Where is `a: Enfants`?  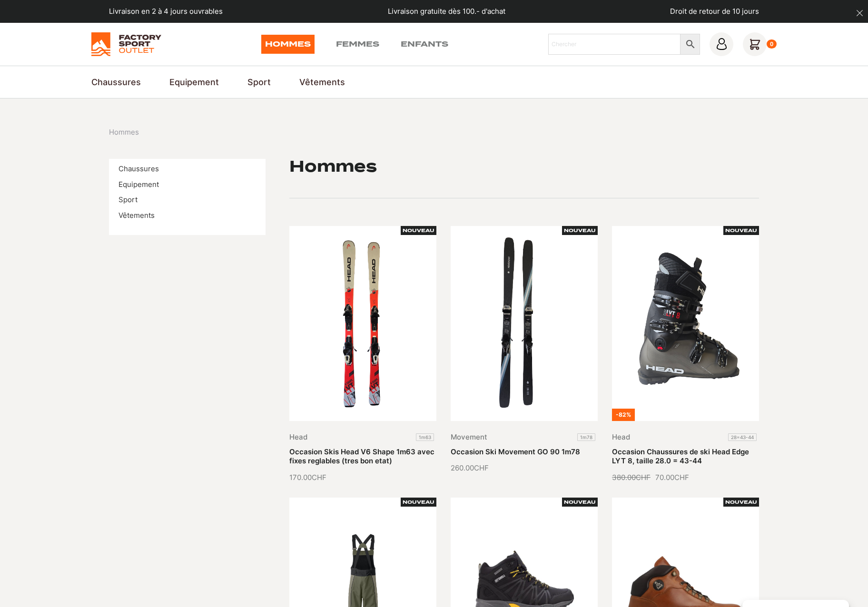 a: Enfants is located at coordinates (424, 44).